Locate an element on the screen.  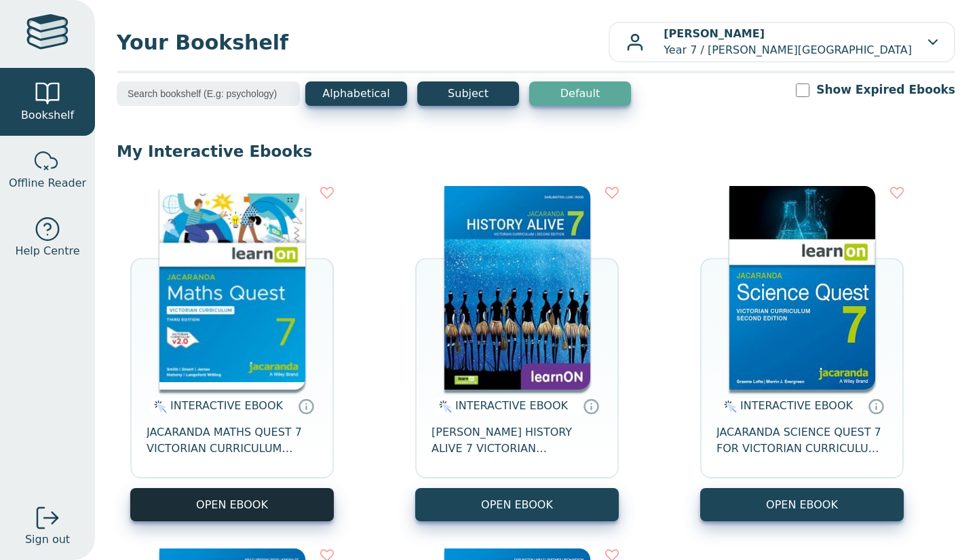
span: JACARANDA SCIENCE QUEST 7 FOR VICTORIAN CURRICULUM LEARNON 2E EBOOK is located at coordinates (802, 440).